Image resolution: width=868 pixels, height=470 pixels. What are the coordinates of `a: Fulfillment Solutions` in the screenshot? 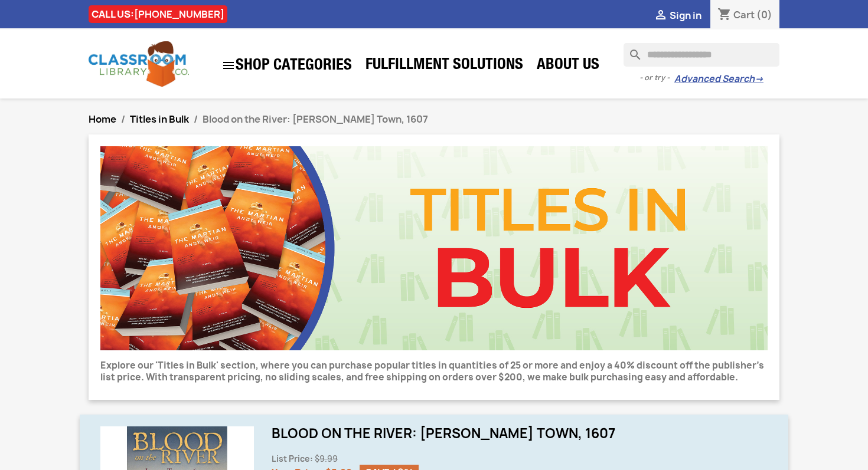 It's located at (444, 66).